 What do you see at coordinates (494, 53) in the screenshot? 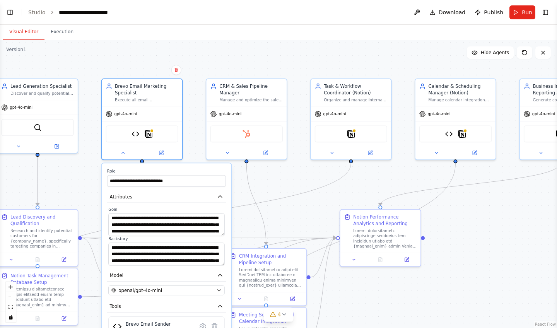
I see `span: Hide Agents` at bounding box center [494, 53].